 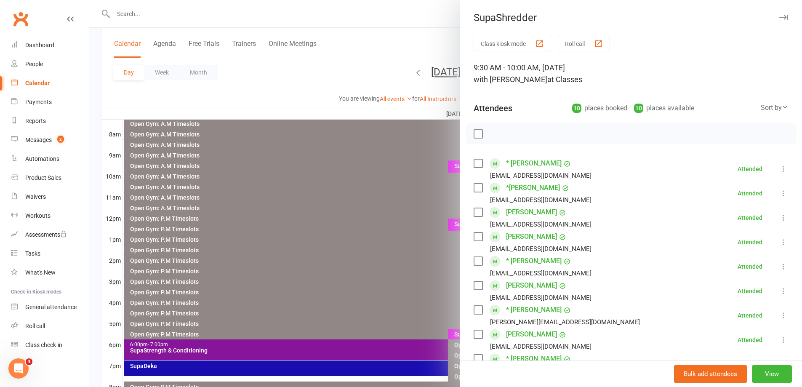 What do you see at coordinates (43, 178) in the screenshot?
I see `div: Product Sales` at bounding box center [43, 178].